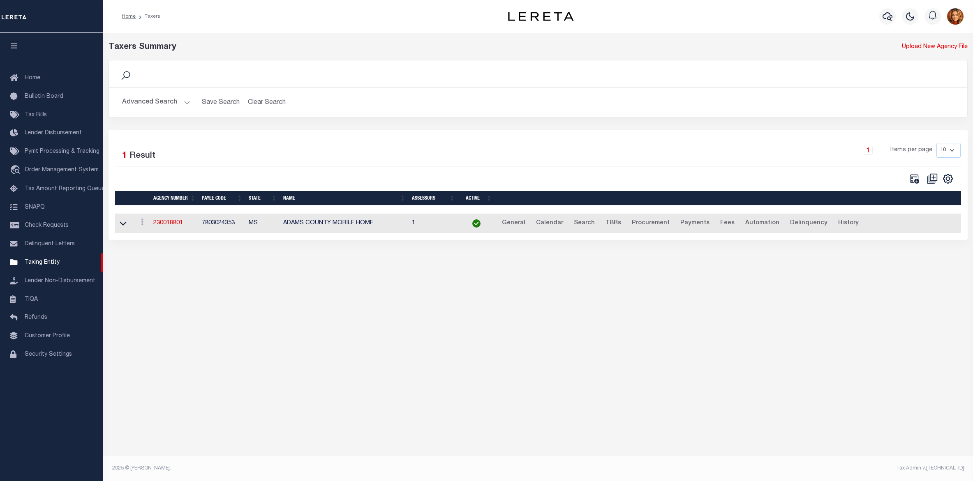  Describe the element at coordinates (477, 198) in the screenshot. I see `th: Active: activate to sort column ascending` at that location.